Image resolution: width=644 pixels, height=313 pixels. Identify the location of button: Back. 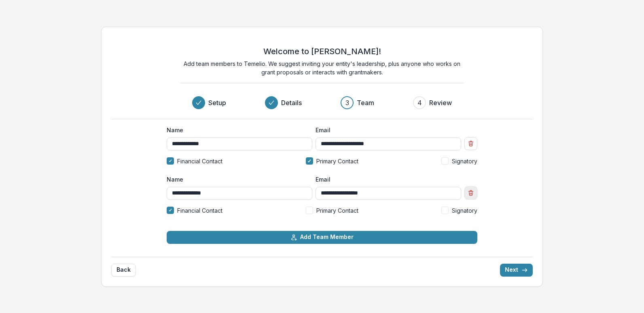
(124, 270).